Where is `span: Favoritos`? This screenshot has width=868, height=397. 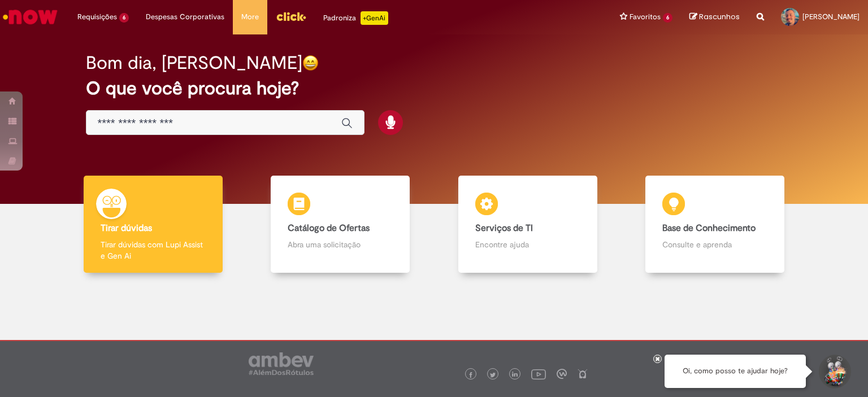 span: Favoritos is located at coordinates (645, 17).